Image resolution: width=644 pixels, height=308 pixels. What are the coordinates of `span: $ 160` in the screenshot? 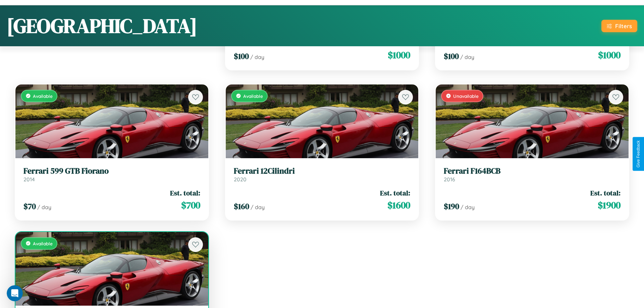 It's located at (241, 206).